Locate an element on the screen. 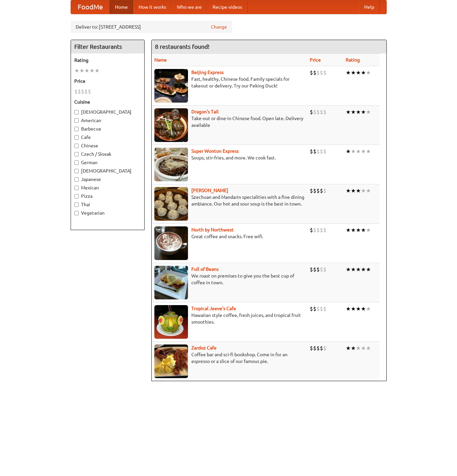 This screenshot has width=457, height=476. h5: Price is located at coordinates (107, 81).